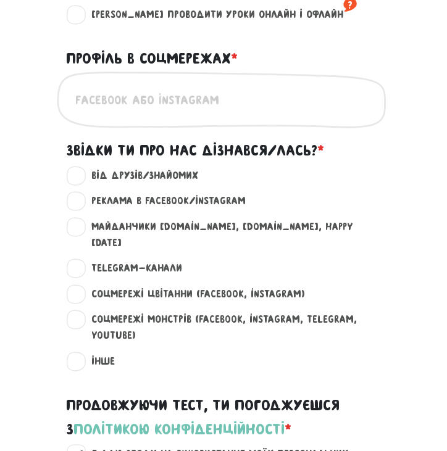  What do you see at coordinates (193, 294) in the screenshot?
I see `label: Соцмережі Цвітанни (Facebook, Instagram)` at bounding box center [193, 294].